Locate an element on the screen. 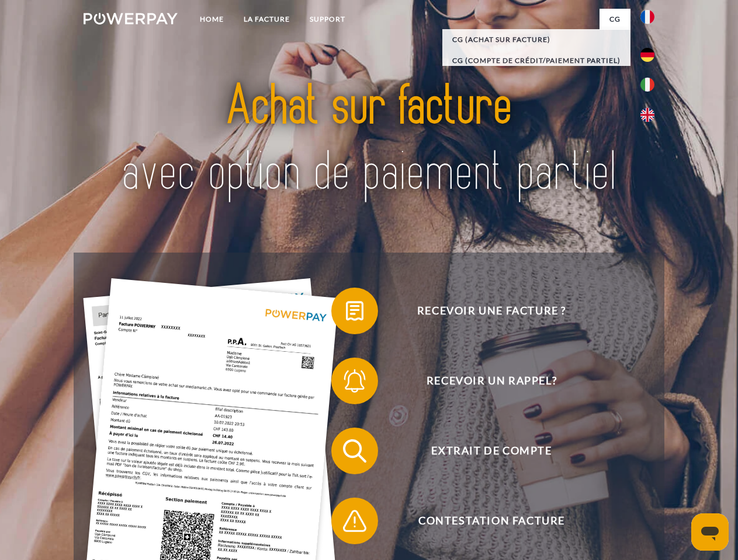 The image size is (738, 560). button: Extrait de compte is located at coordinates (483, 452).